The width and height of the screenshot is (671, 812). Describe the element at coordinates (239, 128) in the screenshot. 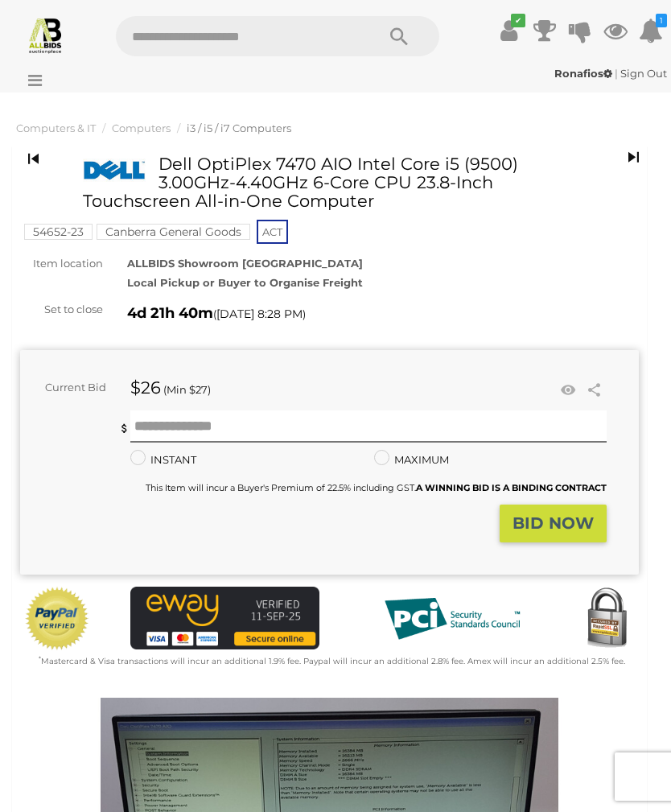

I see `span: i3 / i5 / i7 Computers` at that location.